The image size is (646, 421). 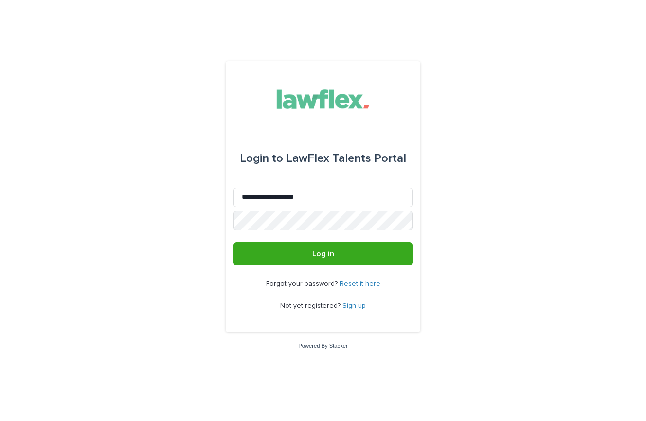 I want to click on a: Powered By Stacker, so click(x=322, y=346).